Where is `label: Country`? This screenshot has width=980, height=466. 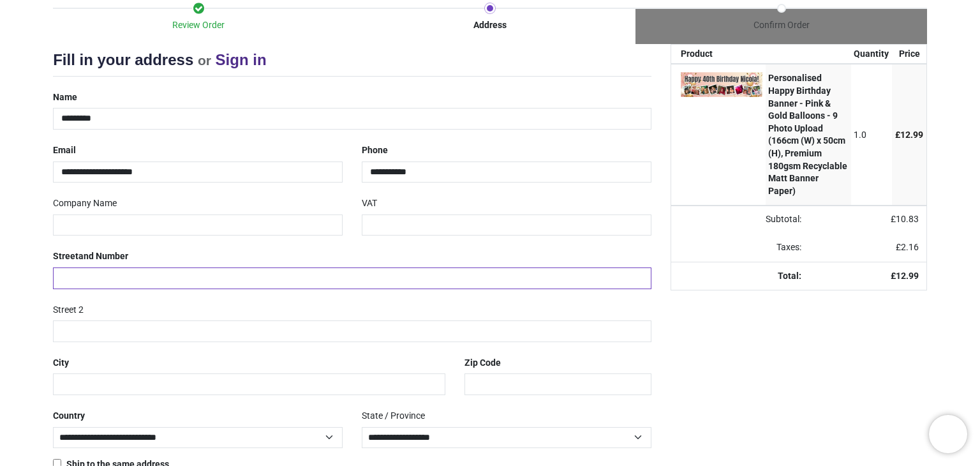 label: Country is located at coordinates (69, 416).